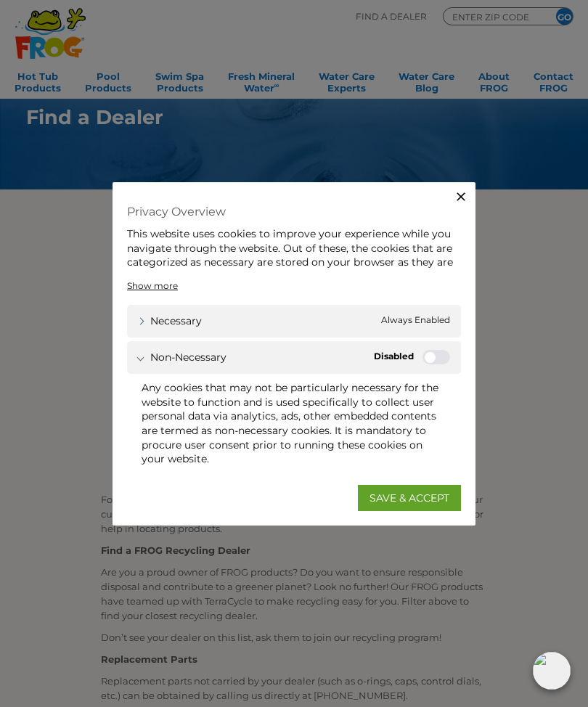 The width and height of the screenshot is (588, 707). What do you see at coordinates (410, 497) in the screenshot?
I see `a: SAVE & ACCEPT` at bounding box center [410, 497].